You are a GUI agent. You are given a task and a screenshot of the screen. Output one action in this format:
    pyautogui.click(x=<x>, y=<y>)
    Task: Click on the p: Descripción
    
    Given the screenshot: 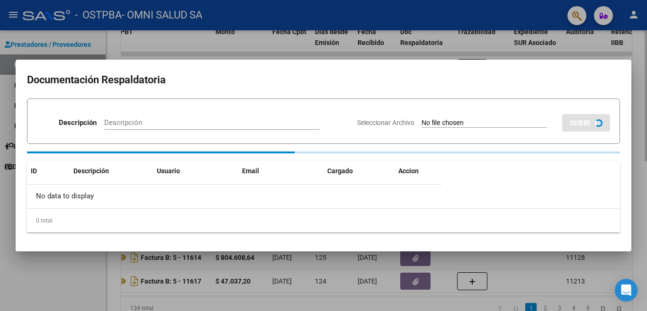 What is the action you would take?
    pyautogui.click(x=78, y=123)
    